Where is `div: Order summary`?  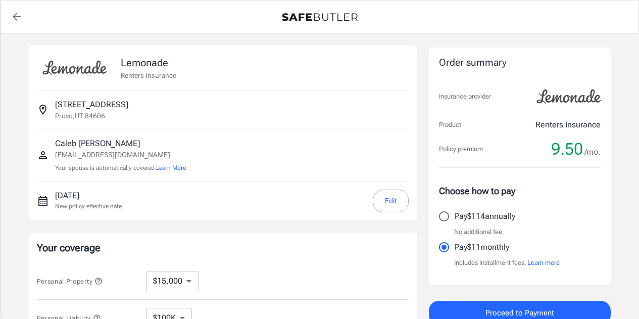 div: Order summary is located at coordinates (520, 63).